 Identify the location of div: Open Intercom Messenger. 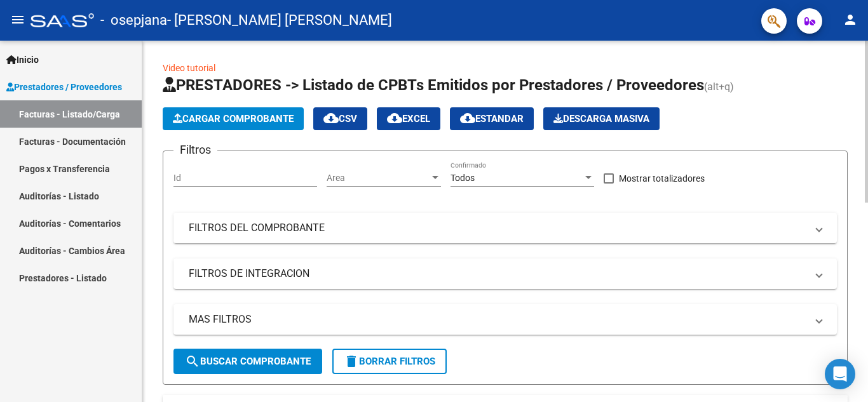
(841, 375).